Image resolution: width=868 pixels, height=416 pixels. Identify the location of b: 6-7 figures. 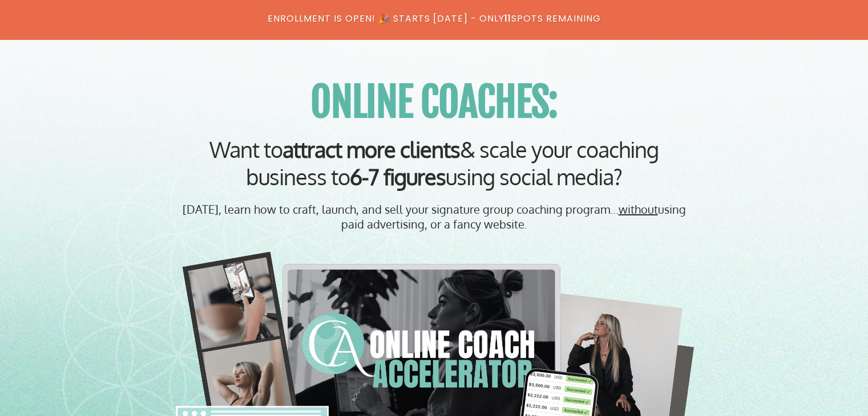
(398, 177).